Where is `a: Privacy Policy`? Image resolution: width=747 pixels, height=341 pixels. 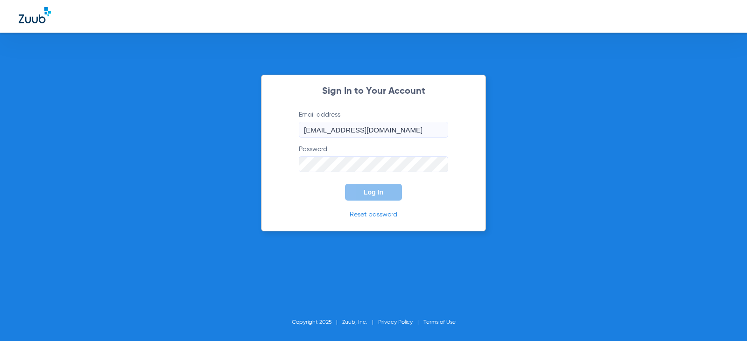 a: Privacy Policy is located at coordinates (395, 323).